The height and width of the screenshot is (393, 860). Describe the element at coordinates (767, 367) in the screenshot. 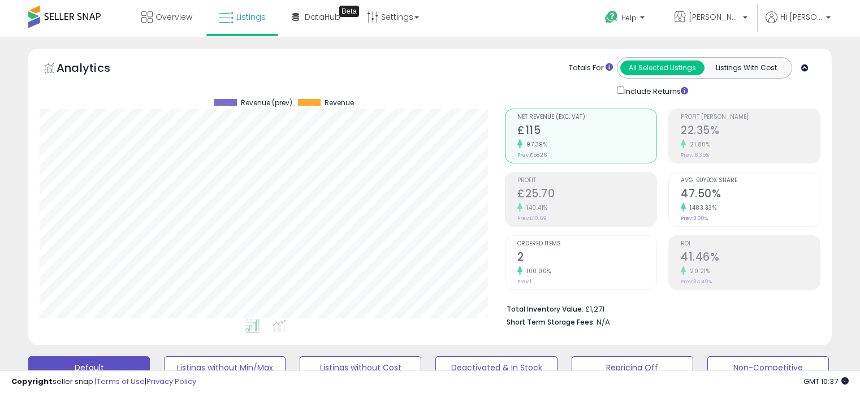

I see `button: Non-Competitive` at that location.